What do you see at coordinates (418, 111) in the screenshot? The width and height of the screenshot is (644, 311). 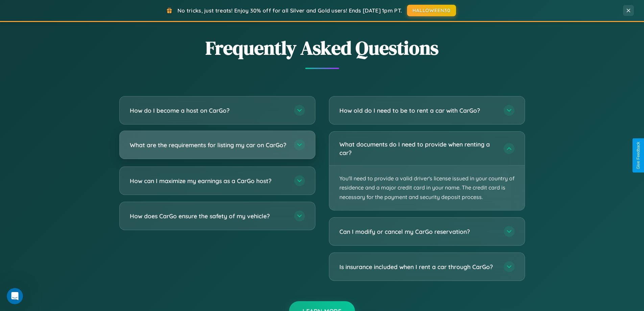 I see `h3: How old do I need to be to rent a car with CarGo?` at bounding box center [418, 111].